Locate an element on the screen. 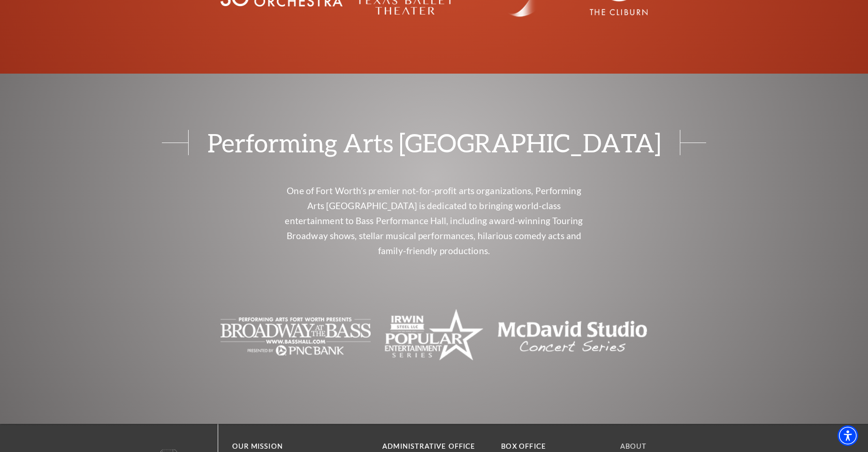 This screenshot has height=452, width=868. img: Text logo for "McDavid Studio Concert Series" in a clean, modern font. is located at coordinates (573, 337).